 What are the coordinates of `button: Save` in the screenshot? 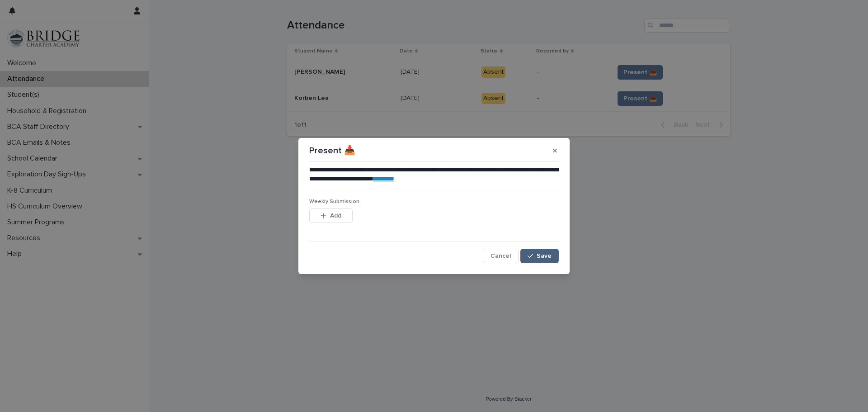 It's located at (539, 256).